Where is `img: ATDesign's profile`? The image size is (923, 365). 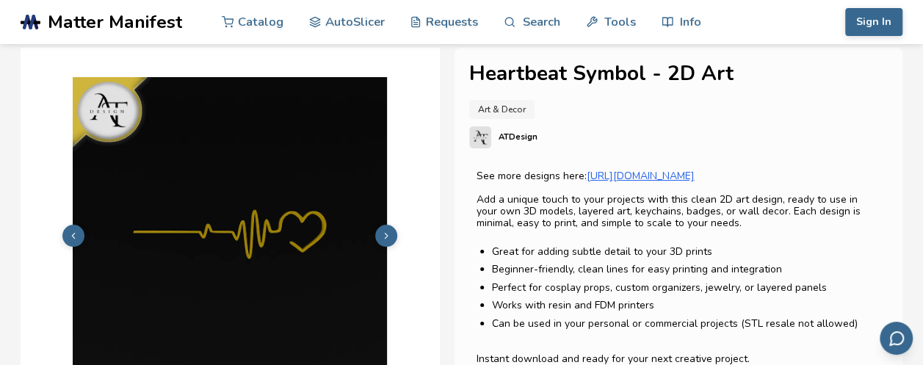
img: ATDesign's profile is located at coordinates (480, 137).